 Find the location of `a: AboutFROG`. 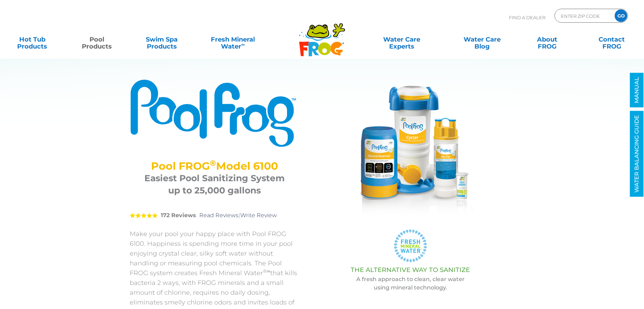

a: AboutFROG is located at coordinates (547, 40).